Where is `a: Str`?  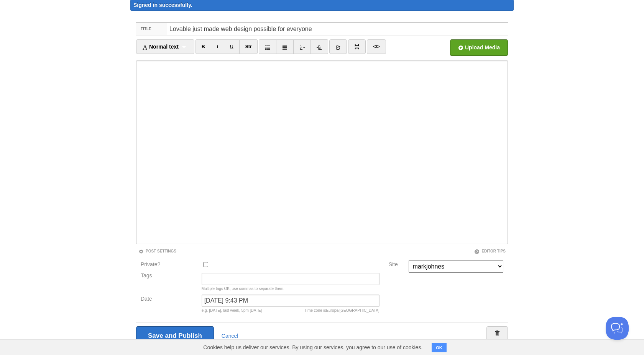 a: Str is located at coordinates (249, 47).